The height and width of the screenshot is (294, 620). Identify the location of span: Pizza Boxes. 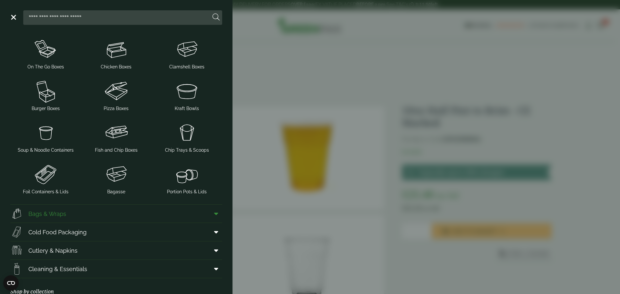
(116, 108).